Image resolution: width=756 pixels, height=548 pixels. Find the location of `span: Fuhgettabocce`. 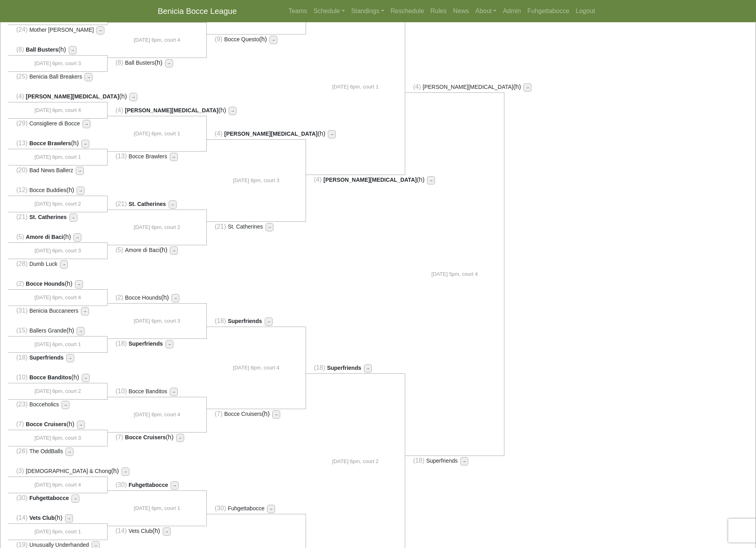

span: Fuhgettabocce is located at coordinates (246, 508).